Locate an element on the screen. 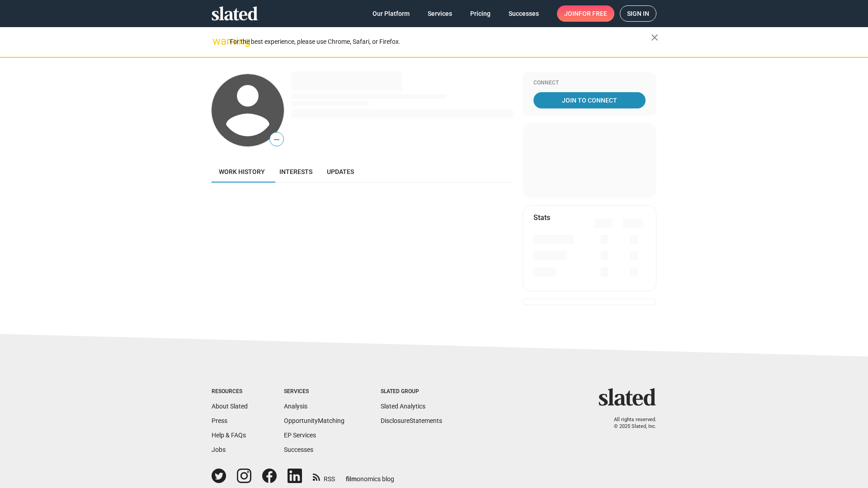 This screenshot has width=868, height=488. div: Connect is located at coordinates (589, 83).